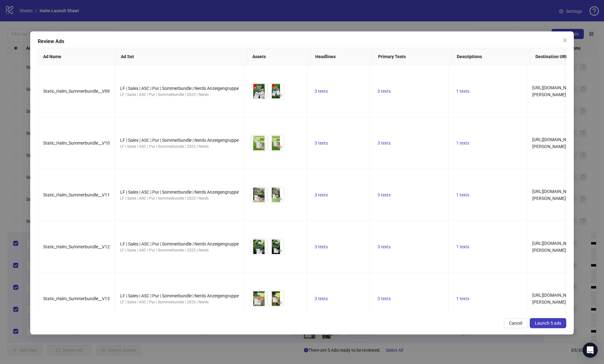 The image size is (604, 364). I want to click on span: Static_Halm_Summerbundle__V13, so click(76, 299).